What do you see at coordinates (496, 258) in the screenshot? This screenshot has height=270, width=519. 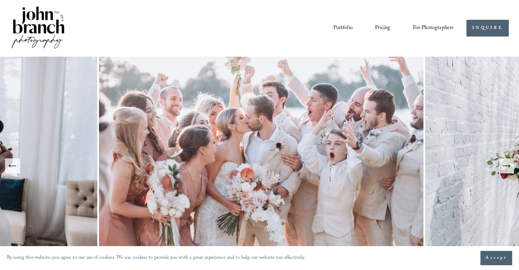 I see `span: Accept` at bounding box center [496, 258].